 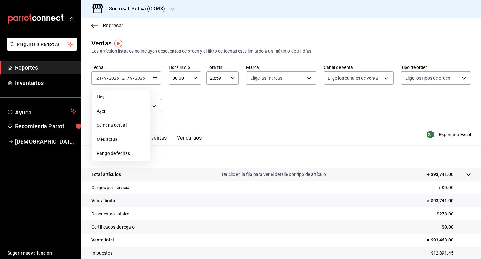 What do you see at coordinates (118, 43) in the screenshot?
I see `button: Tooltip marker` at bounding box center [118, 43].